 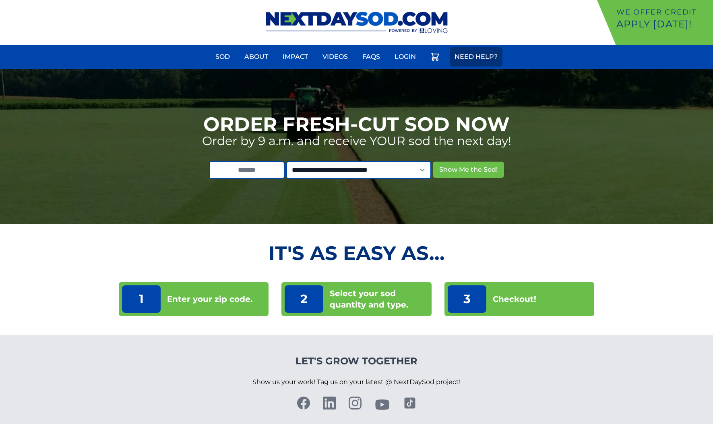 I want to click on a: About, so click(x=256, y=57).